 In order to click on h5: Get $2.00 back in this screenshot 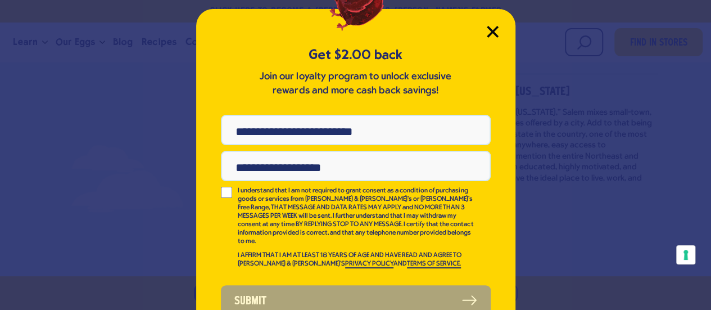, I will do `click(356, 55)`.